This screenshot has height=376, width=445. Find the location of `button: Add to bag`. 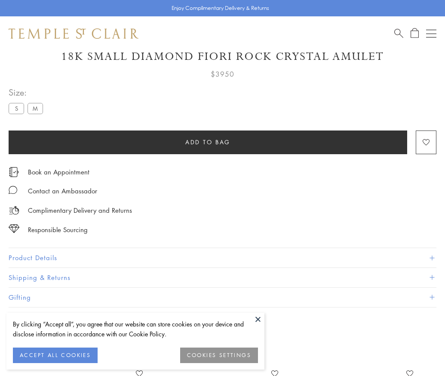

button: Add to bag is located at coordinates (208, 142).